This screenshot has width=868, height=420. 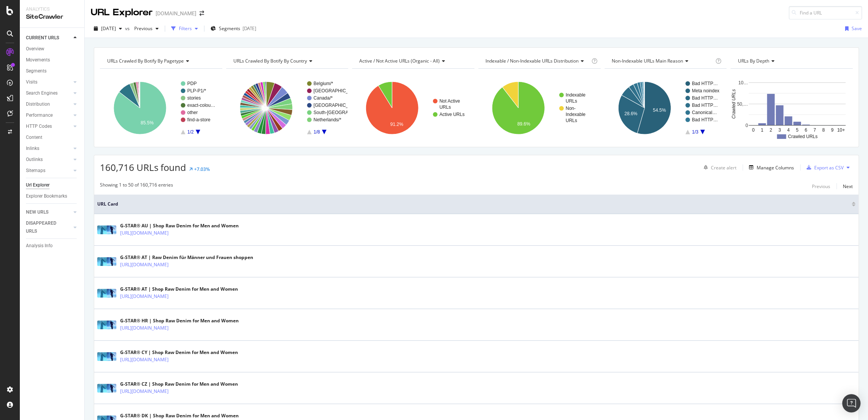 I want to click on span: 160,716 URLs found, so click(x=143, y=167).